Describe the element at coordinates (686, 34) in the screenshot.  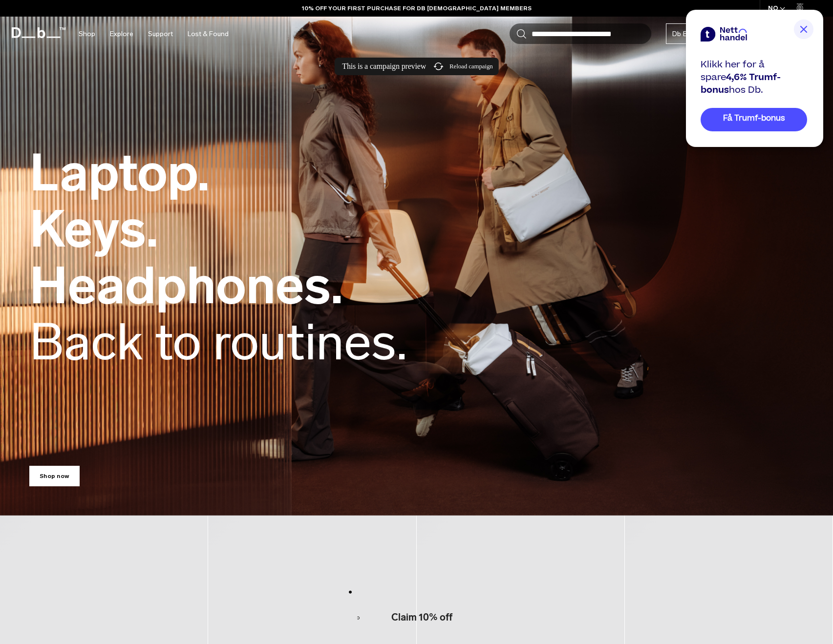
I see `a: Db Black` at that location.